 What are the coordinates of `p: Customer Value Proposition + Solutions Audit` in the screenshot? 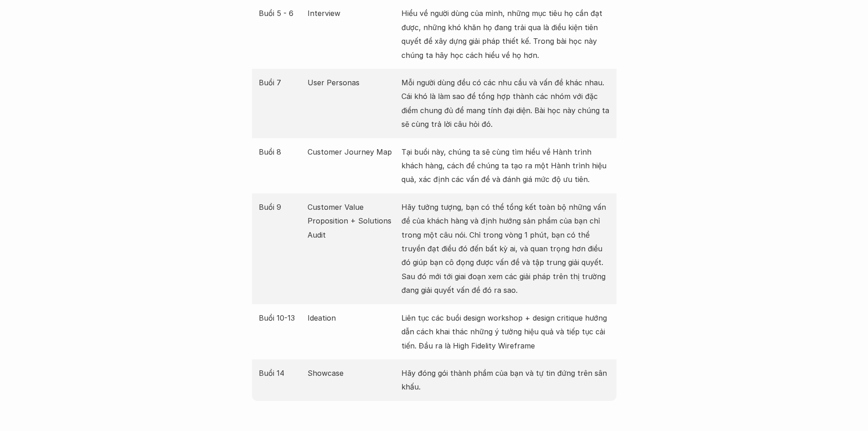 It's located at (352, 220).